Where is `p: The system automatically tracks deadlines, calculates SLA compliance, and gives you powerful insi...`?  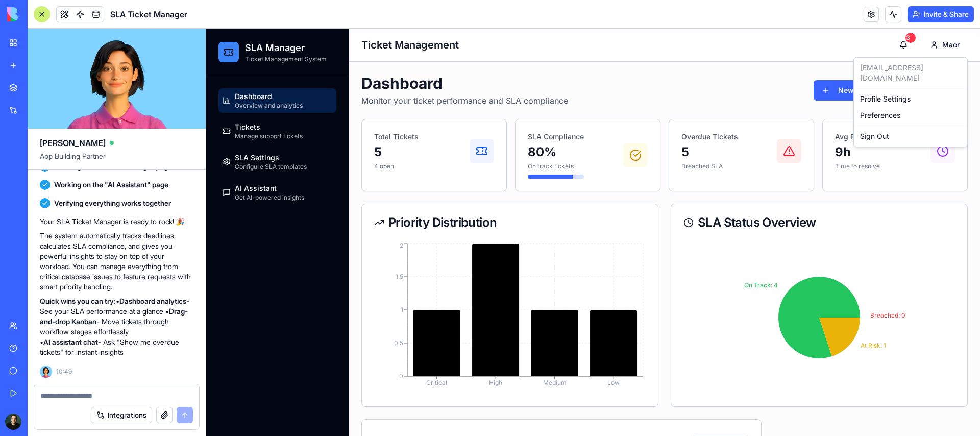 p: The system automatically tracks deadlines, calculates SLA compliance, and gives you powerful insi... is located at coordinates (117, 261).